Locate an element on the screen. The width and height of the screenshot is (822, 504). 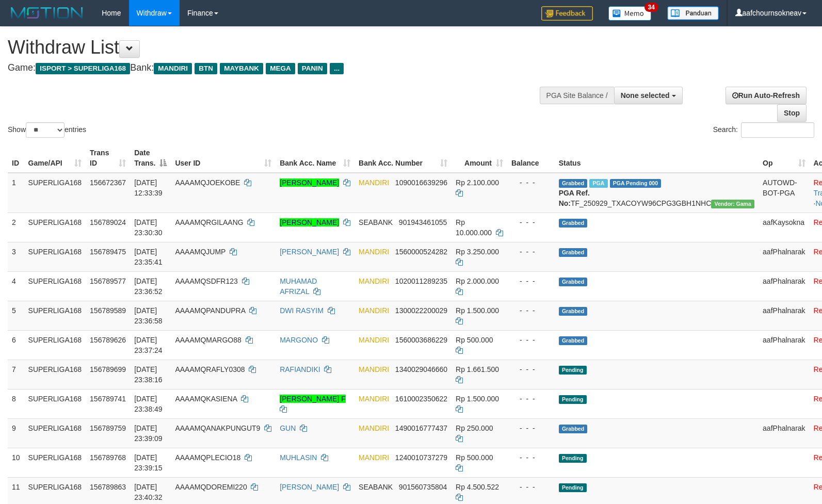
th: Amount: activate to sort column ascending is located at coordinates (480, 158).